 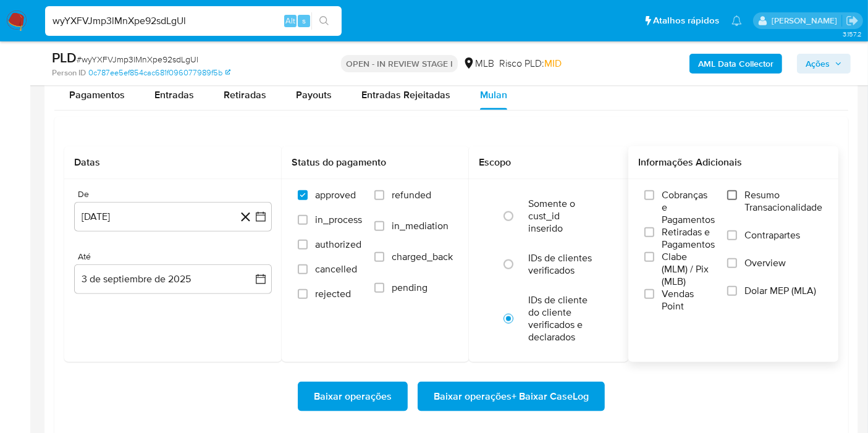 What do you see at coordinates (290, 20) in the screenshot?
I see `span: Alt` at bounding box center [290, 20].